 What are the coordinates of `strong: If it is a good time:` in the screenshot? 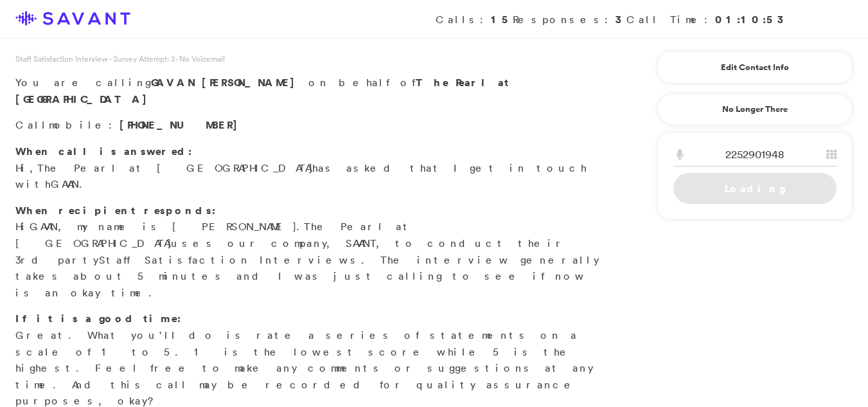 It's located at (98, 318).